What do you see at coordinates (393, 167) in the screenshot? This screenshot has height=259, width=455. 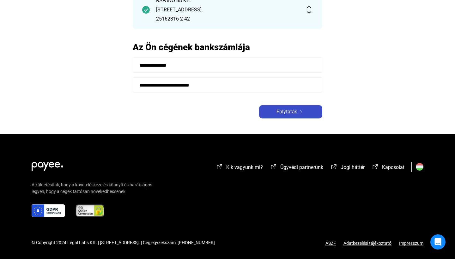 I see `span: Kapcsolat` at bounding box center [393, 167].